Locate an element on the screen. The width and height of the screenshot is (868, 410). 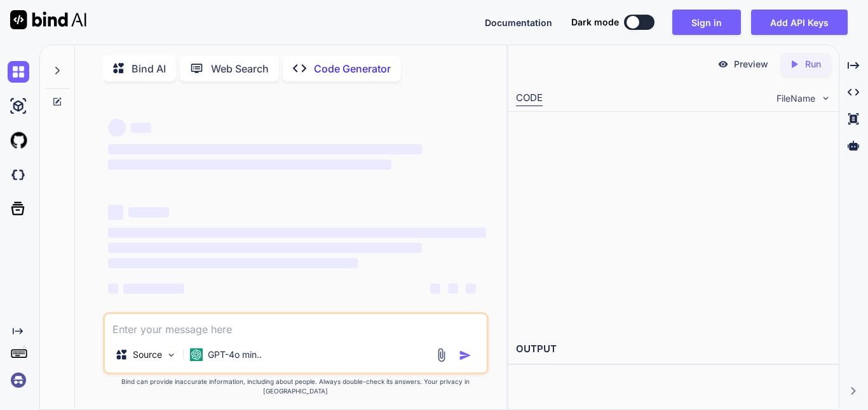
img: preview is located at coordinates (723, 64).